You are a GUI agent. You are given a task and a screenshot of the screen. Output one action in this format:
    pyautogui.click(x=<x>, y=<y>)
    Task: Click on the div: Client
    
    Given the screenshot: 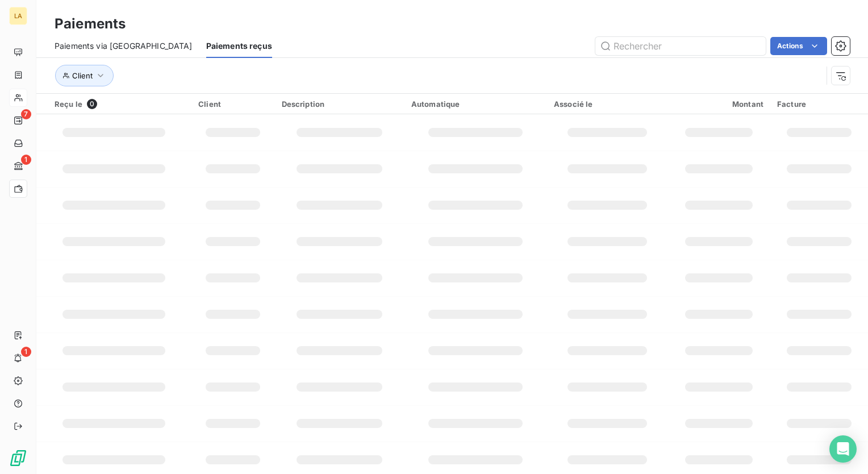 What is the action you would take?
    pyautogui.click(x=233, y=104)
    